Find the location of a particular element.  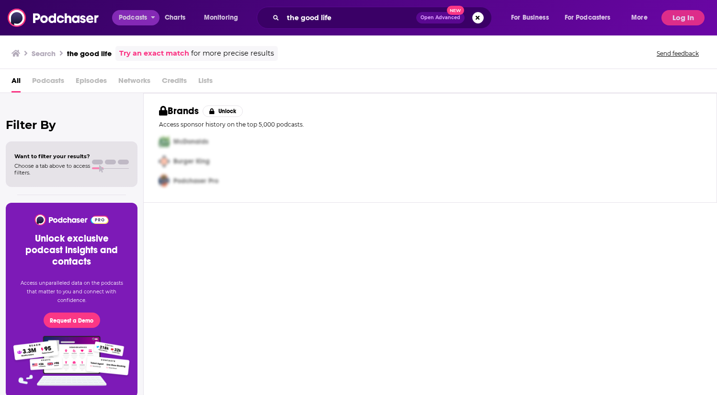

span: New is located at coordinates (455, 10).